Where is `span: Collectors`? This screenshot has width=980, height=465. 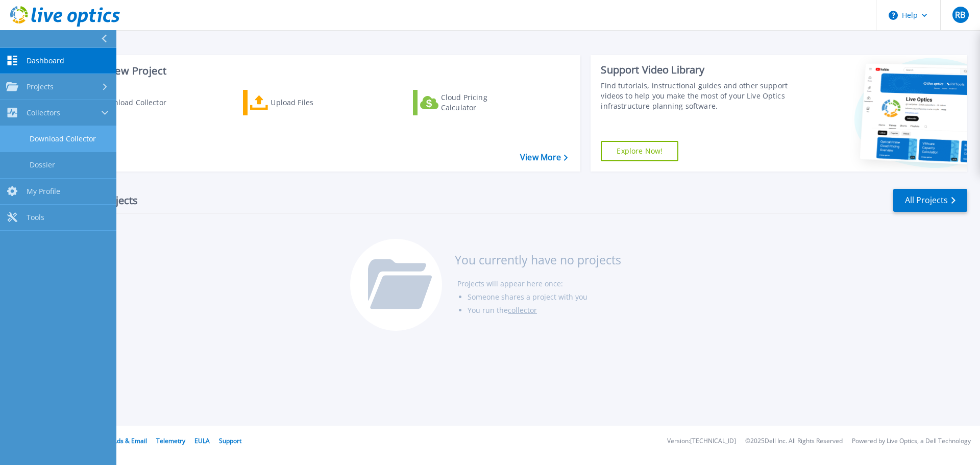
span: Collectors is located at coordinates (44, 113).